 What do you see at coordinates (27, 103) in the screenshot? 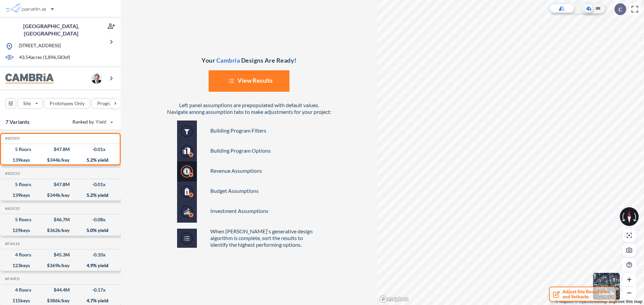
I see `p: Site` at bounding box center [27, 103].